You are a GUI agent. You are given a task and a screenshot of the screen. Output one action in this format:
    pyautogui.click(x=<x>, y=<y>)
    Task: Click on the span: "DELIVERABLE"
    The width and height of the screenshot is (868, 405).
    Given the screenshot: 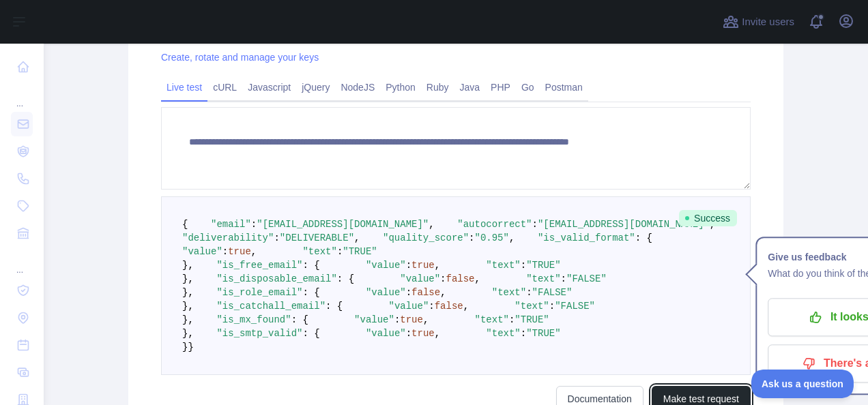 What is the action you would take?
    pyautogui.click(x=316, y=238)
    